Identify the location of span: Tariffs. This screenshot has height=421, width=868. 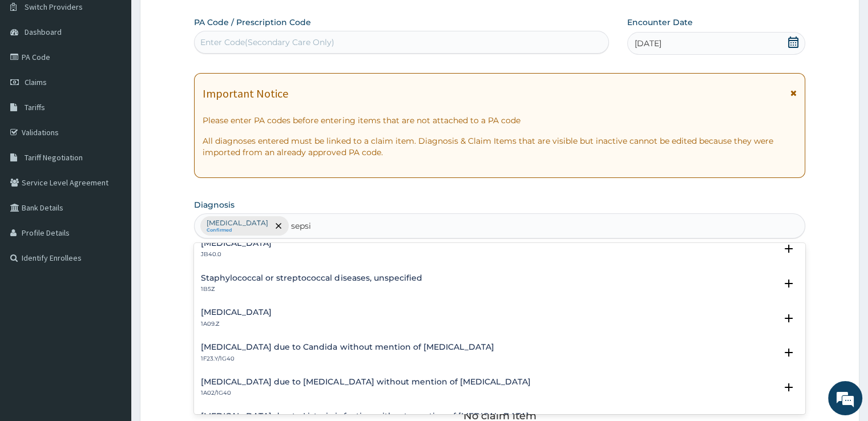
(35, 108).